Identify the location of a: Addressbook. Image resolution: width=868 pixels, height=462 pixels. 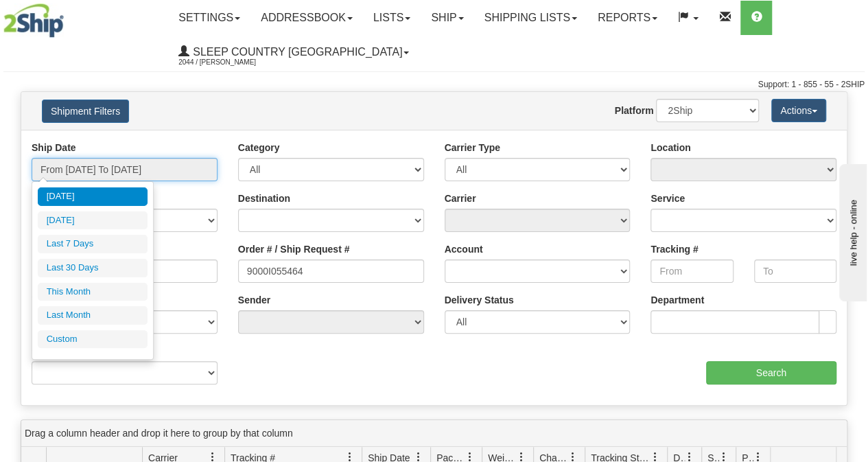
(307, 18).